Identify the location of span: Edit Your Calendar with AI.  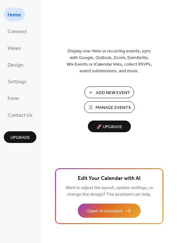
(109, 179).